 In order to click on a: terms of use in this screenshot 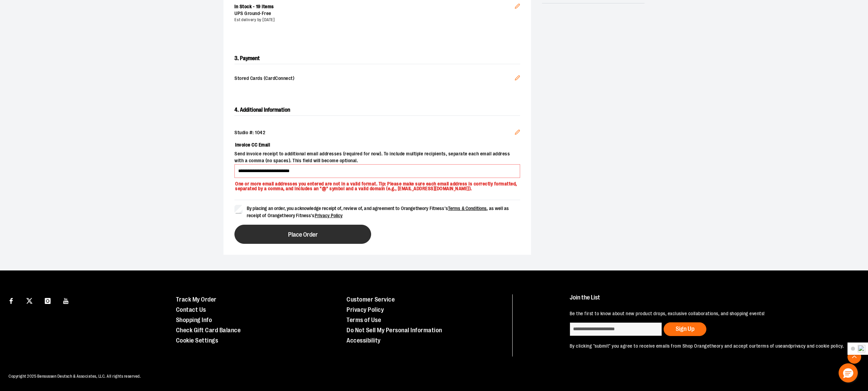, I will do `click(770, 346)`.